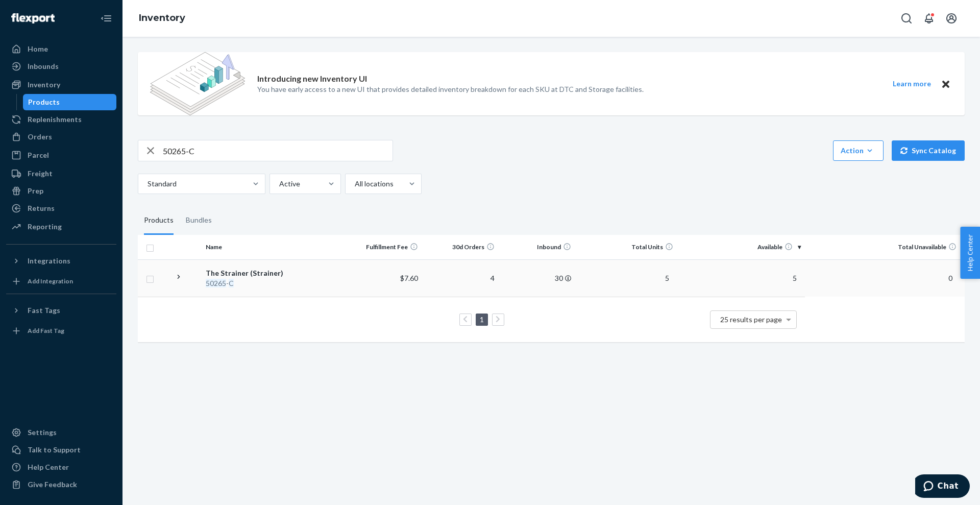  Describe the element at coordinates (70, 102) in the screenshot. I see `a: Products` at that location.